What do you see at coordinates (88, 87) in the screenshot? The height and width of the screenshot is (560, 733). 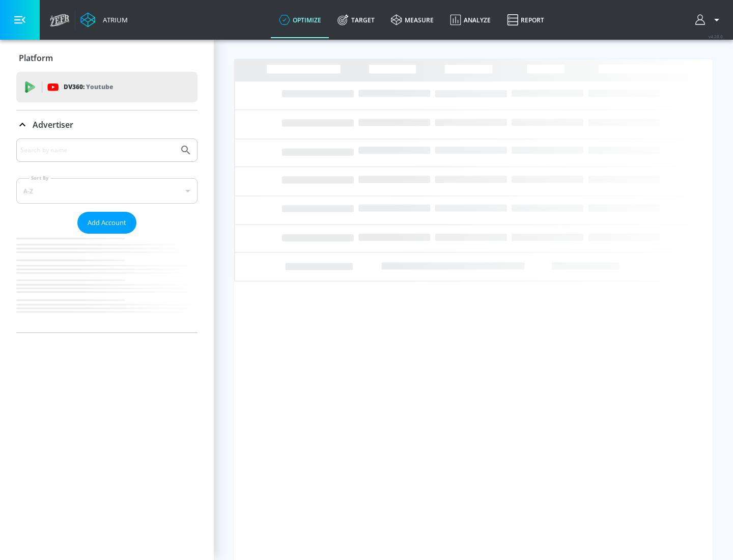 I see `p: DV360:` at bounding box center [88, 87].